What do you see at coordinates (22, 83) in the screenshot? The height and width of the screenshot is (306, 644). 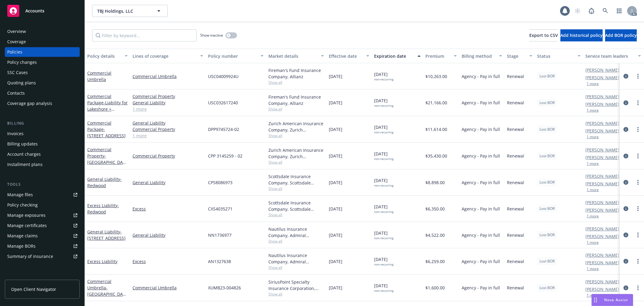 I see `div: Quoting plans` at bounding box center [22, 83].